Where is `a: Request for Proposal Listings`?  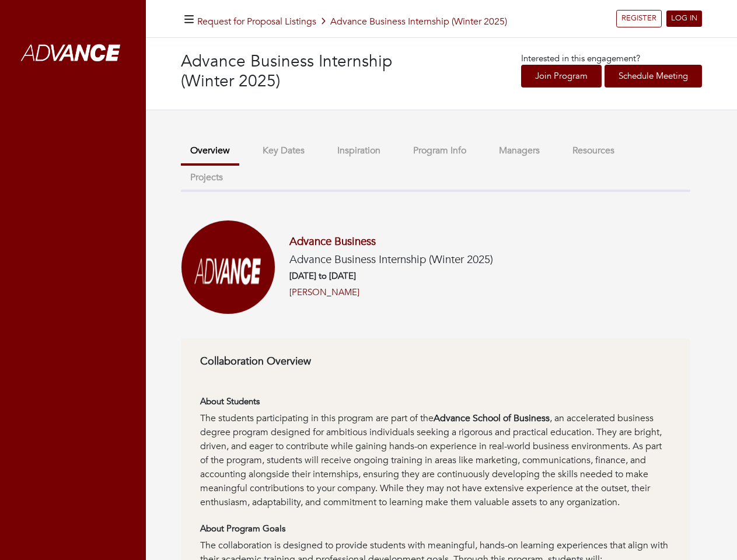
a: Request for Proposal Listings is located at coordinates (256, 21).